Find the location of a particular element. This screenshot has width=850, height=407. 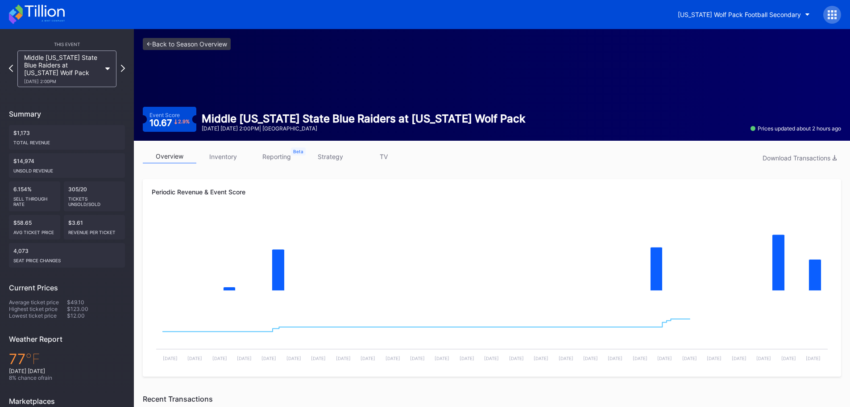

a: strategy is located at coordinates (330, 156).